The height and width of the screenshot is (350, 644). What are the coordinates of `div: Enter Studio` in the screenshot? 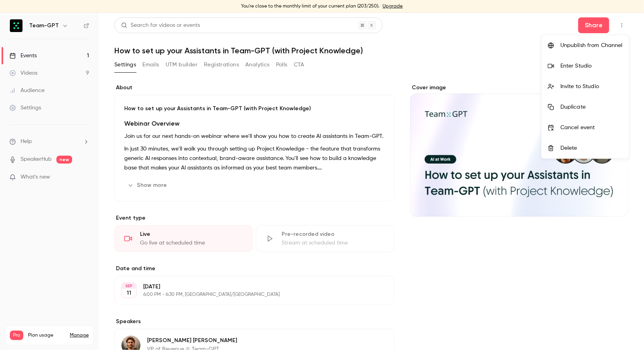 It's located at (592, 66).